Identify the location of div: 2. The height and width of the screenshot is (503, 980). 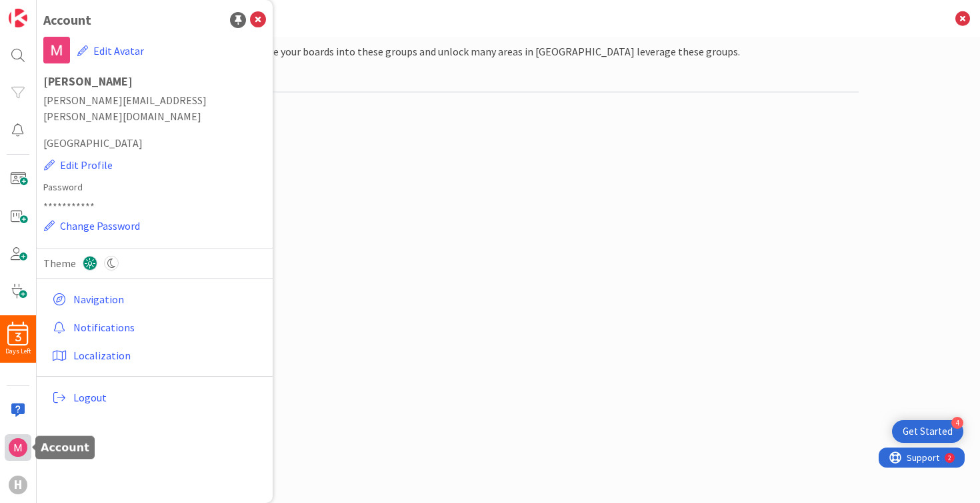
(70, 11).